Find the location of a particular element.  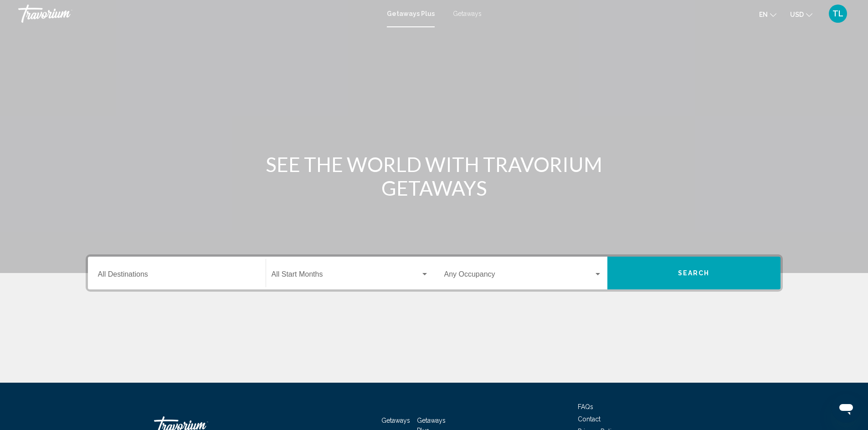

a: Contact is located at coordinates (589, 420).